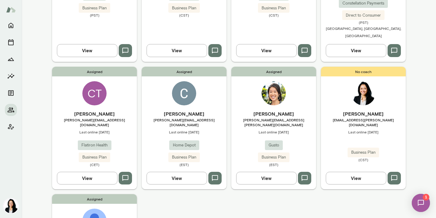 Image resolution: width=436 pixels, height=218 pixels. What do you see at coordinates (11, 110) in the screenshot?
I see `button: Members` at bounding box center [11, 110].